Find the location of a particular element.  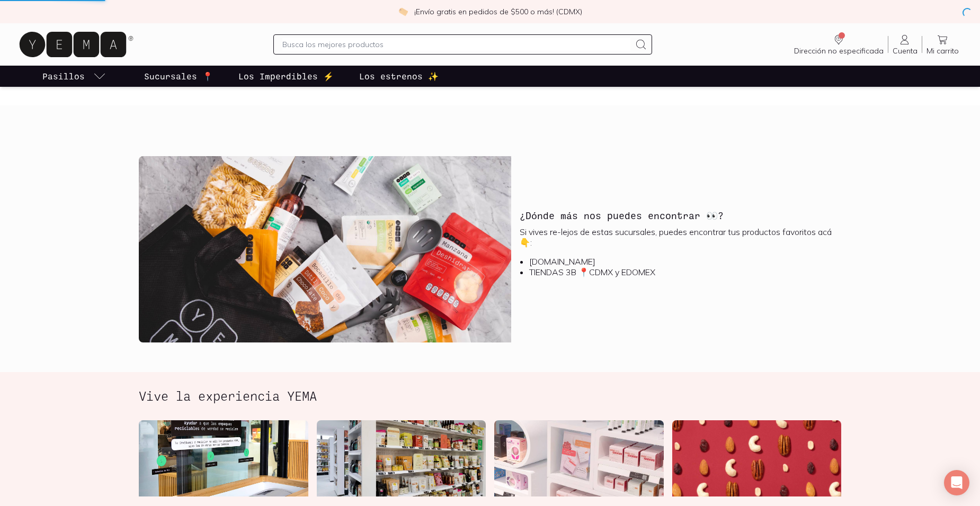

span: Dirección no especificada is located at coordinates (839, 51).